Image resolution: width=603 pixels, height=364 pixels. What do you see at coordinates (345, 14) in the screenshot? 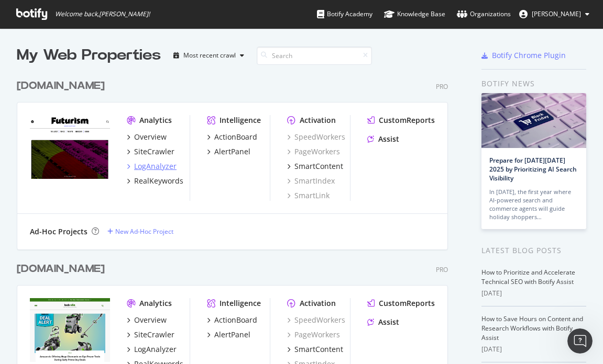
I see `div: Botify Academy` at bounding box center [345, 14].